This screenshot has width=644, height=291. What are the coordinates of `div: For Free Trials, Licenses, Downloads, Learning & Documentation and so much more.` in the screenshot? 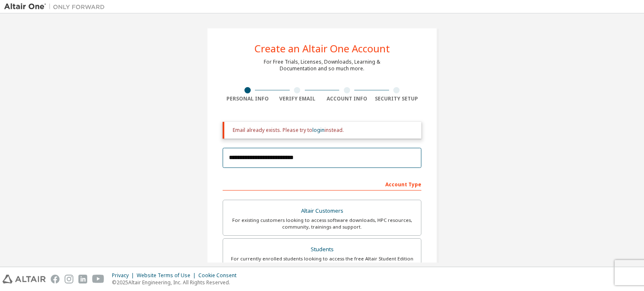 It's located at (322, 65).